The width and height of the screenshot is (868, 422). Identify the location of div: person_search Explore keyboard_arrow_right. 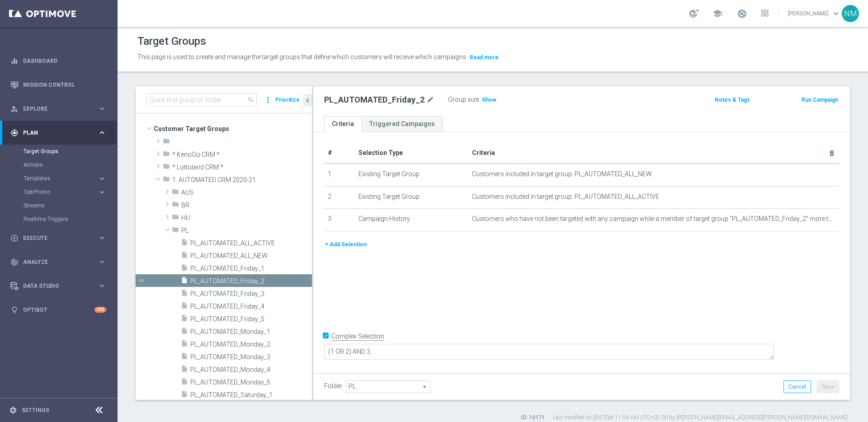
(58, 109).